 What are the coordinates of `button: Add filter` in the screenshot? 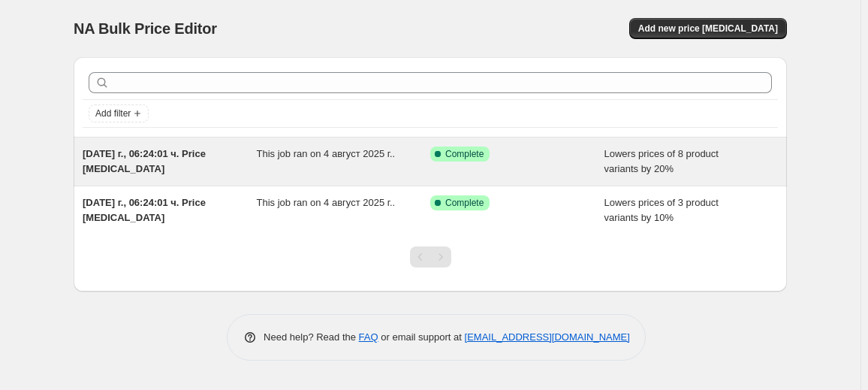 It's located at (119, 114).